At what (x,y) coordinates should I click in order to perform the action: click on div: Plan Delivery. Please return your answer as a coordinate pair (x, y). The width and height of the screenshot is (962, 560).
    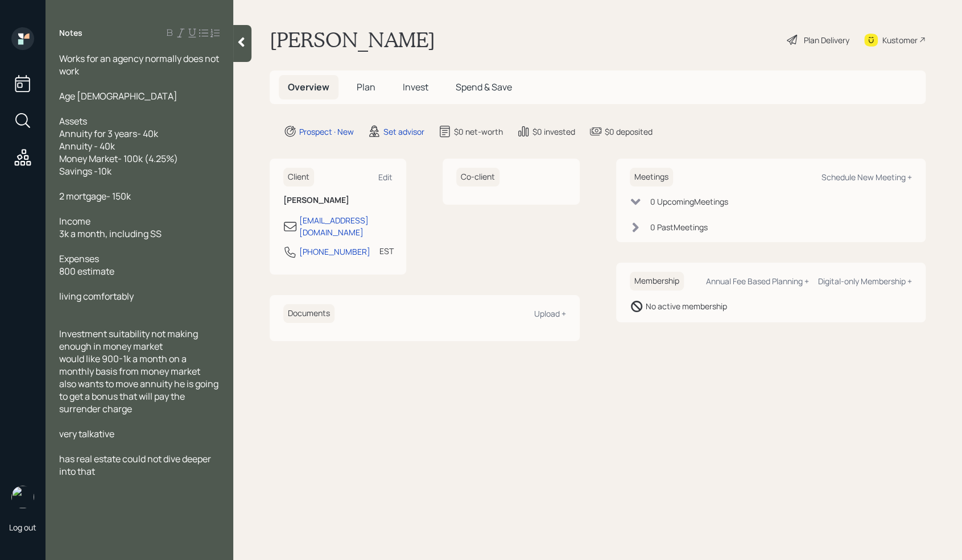
    Looking at the image, I should click on (827, 40).